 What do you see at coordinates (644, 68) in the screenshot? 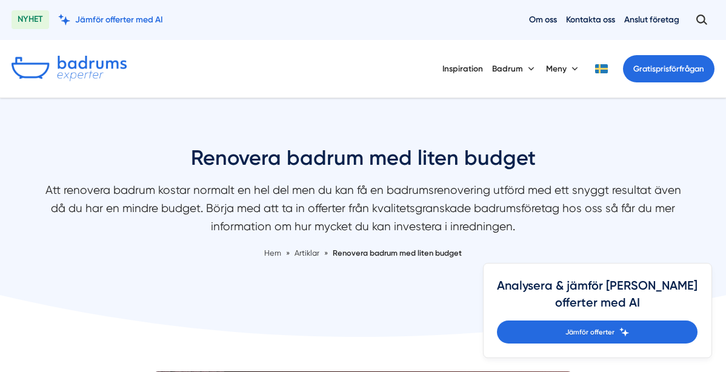
I see `span: Gratis` at bounding box center [644, 68].